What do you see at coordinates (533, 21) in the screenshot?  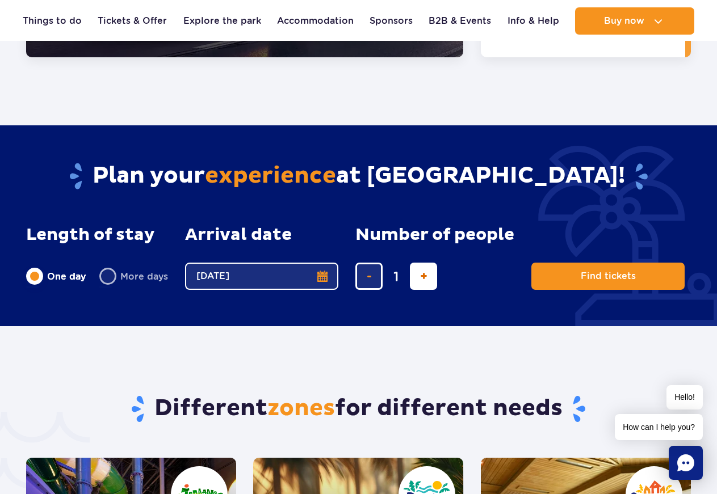 I see `a: Info & Help` at bounding box center [533, 21].